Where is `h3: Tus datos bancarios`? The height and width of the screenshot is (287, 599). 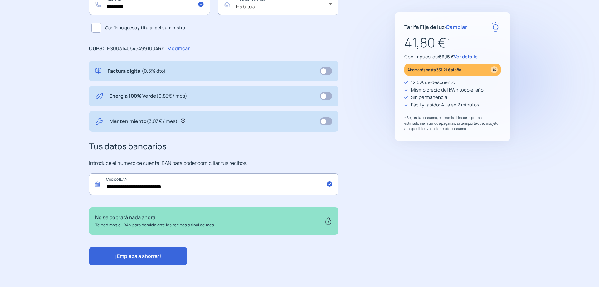
h3: Tus datos bancarios is located at coordinates (214, 146).